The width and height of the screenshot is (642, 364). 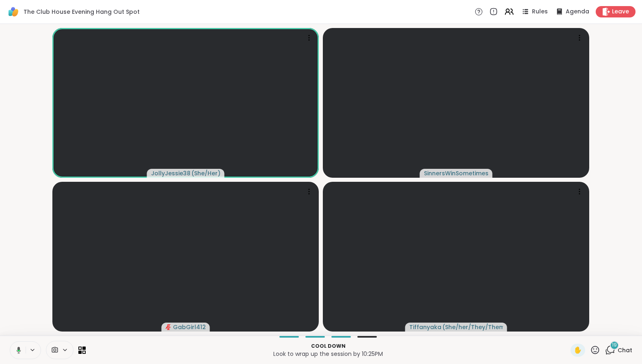 I want to click on span: Leave, so click(x=620, y=12).